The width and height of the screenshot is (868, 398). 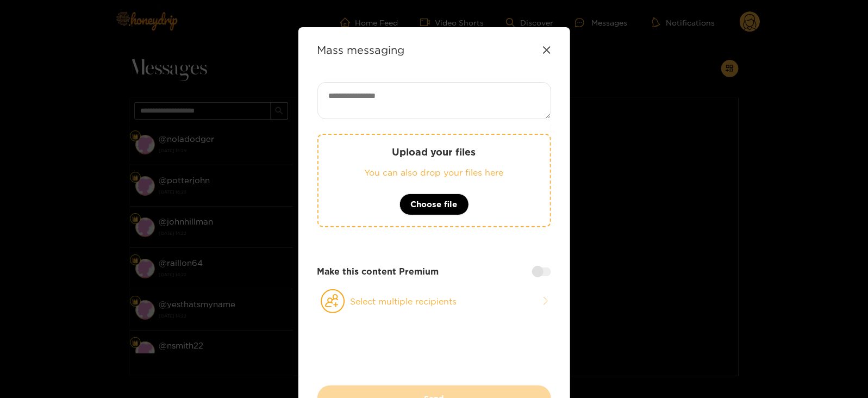 I want to click on button: Choose file, so click(x=434, y=204).